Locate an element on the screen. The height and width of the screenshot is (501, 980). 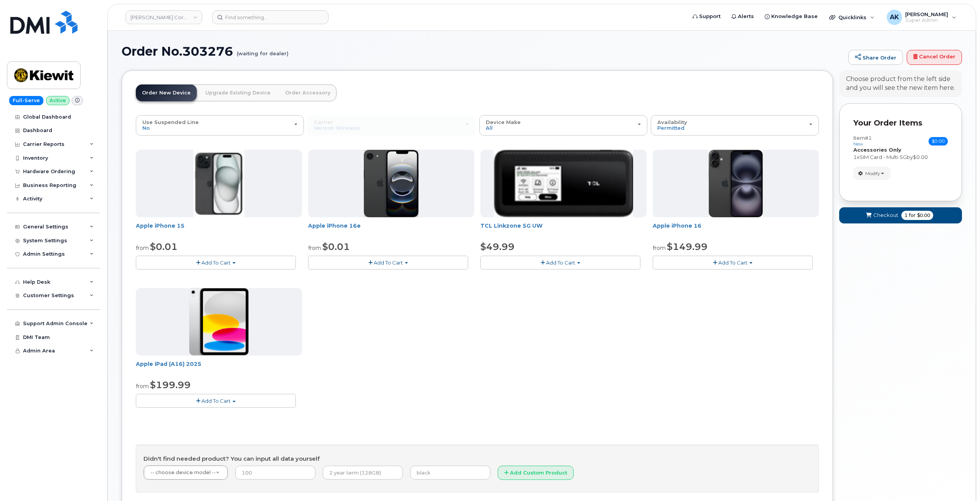
a: Apple iPad (A16) 2025 is located at coordinates (168, 364).